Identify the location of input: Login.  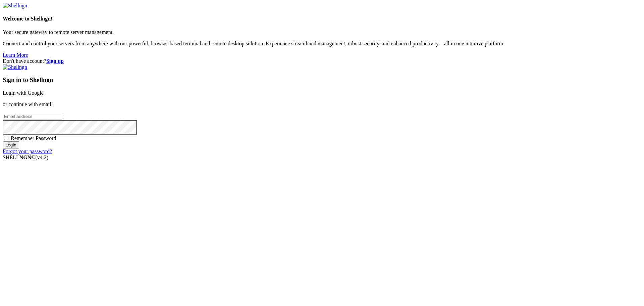
(10, 144).